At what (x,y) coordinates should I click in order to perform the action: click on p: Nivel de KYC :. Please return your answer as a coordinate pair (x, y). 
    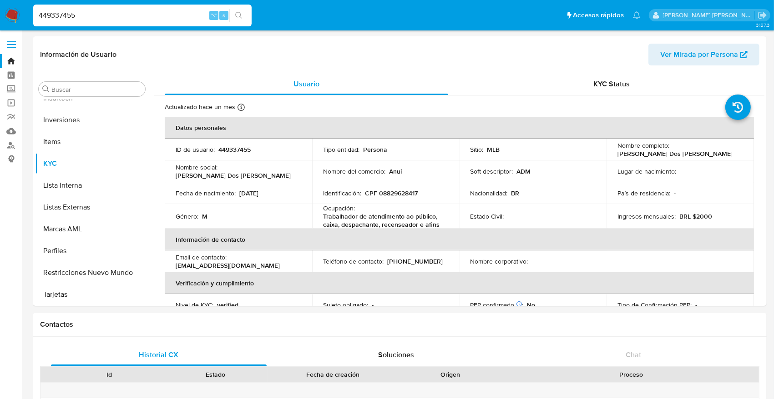
    Looking at the image, I should click on (194, 305).